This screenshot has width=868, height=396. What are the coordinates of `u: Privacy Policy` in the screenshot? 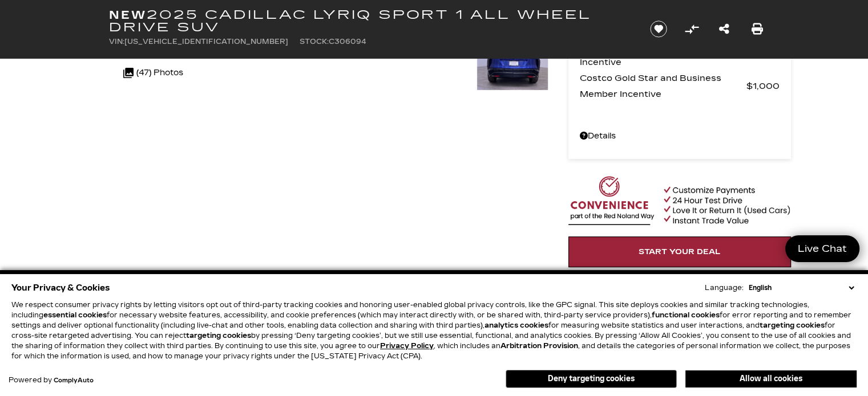 It's located at (407, 346).